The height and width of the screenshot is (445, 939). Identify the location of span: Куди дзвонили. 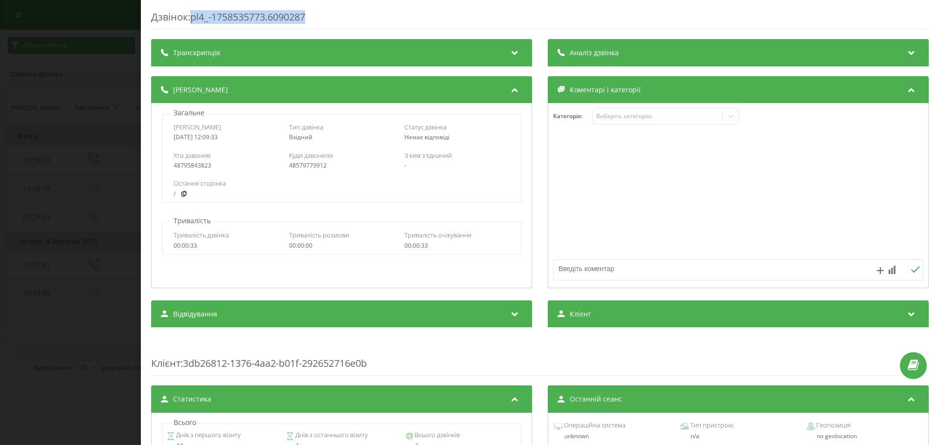
(311, 155).